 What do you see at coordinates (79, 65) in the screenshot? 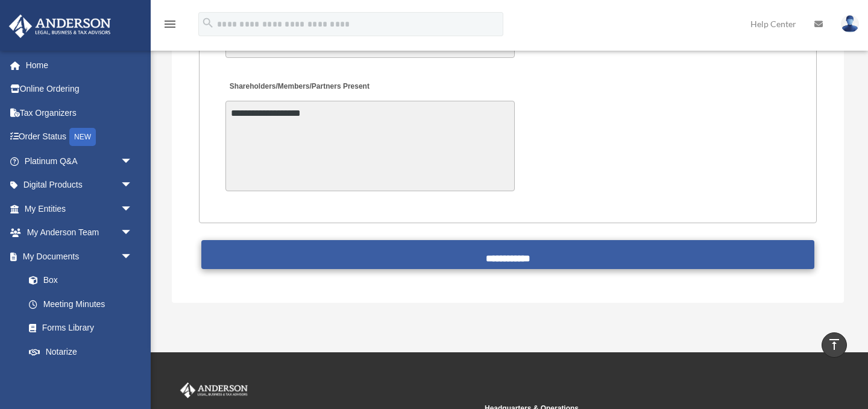
I see `a: Home` at bounding box center [79, 65].